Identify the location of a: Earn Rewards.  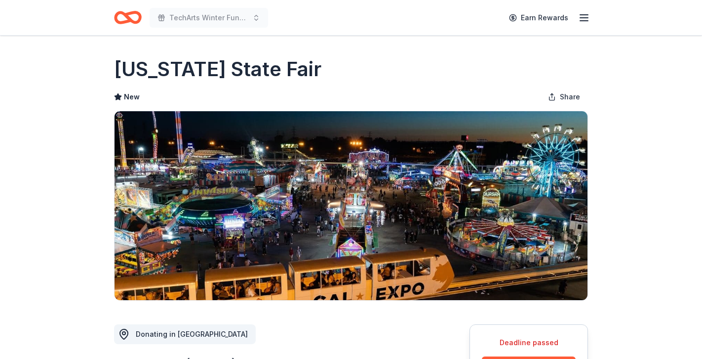
(539, 18).